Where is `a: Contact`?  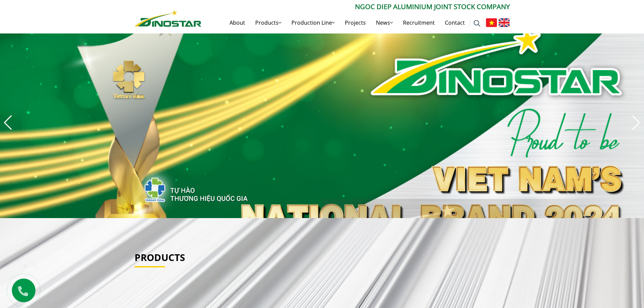 a: Contact is located at coordinates (454, 23).